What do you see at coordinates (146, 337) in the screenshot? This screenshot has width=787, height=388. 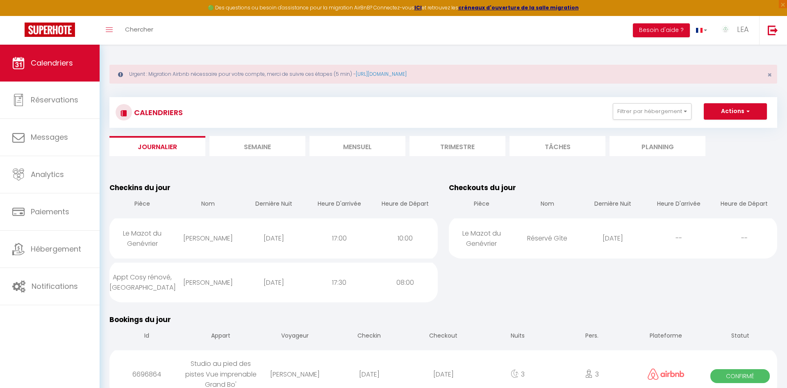 I see `th: Id` at bounding box center [146, 337].